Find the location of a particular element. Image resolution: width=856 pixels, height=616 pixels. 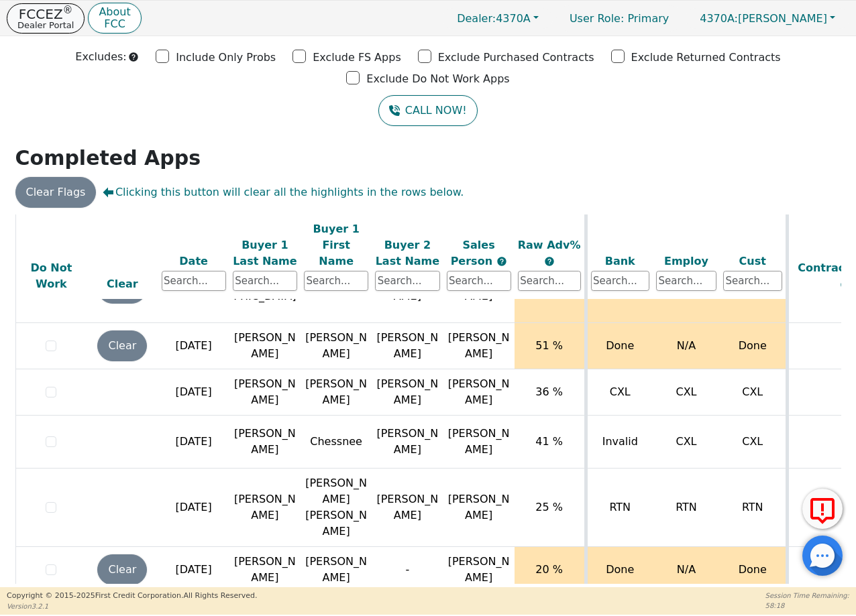

span: 51 % is located at coordinates (548, 346).